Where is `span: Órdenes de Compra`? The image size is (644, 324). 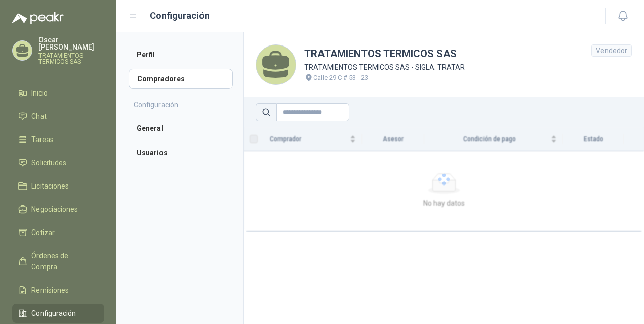 span: Órdenes de Compra is located at coordinates (63, 262).